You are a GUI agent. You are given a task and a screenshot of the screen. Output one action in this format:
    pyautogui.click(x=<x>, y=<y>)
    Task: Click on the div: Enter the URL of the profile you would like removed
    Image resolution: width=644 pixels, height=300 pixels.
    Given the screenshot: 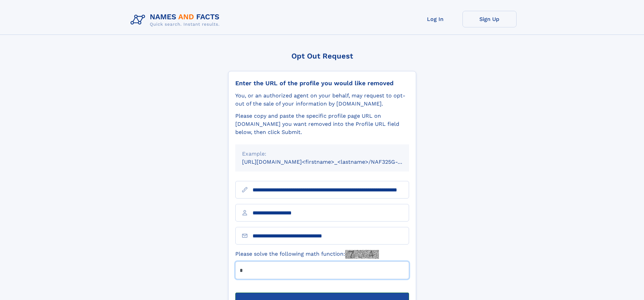 What is the action you would take?
    pyautogui.click(x=322, y=83)
    